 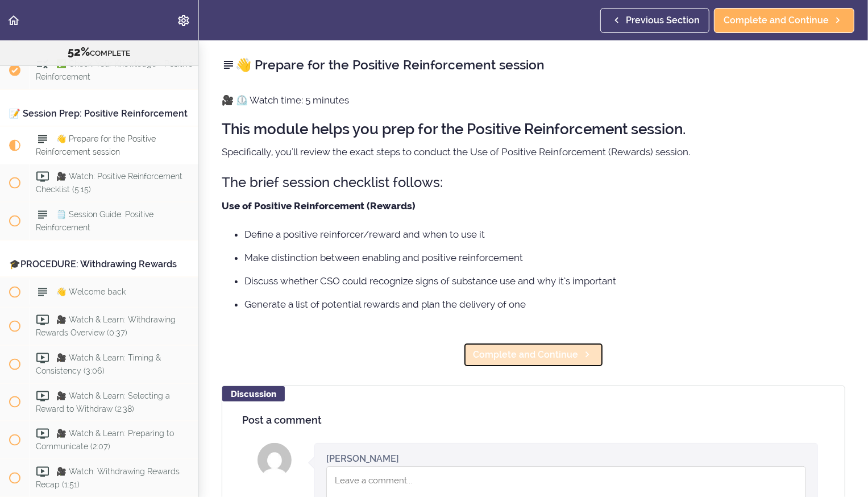 What do you see at coordinates (79, 52) in the screenshot?
I see `span: 52%` at bounding box center [79, 52].